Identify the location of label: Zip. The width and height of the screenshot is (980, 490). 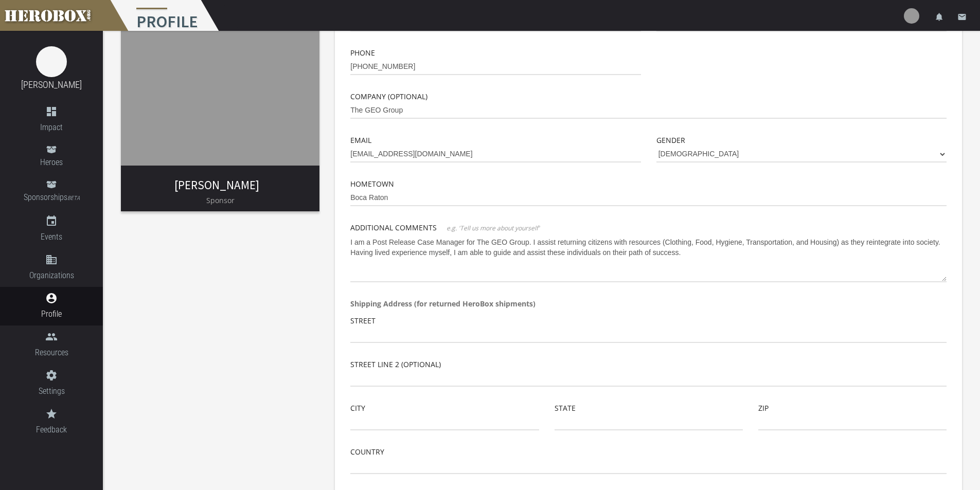
(763, 408).